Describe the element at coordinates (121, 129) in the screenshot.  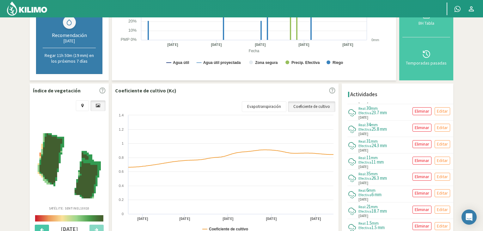
I see `text: 1.2` at that location.